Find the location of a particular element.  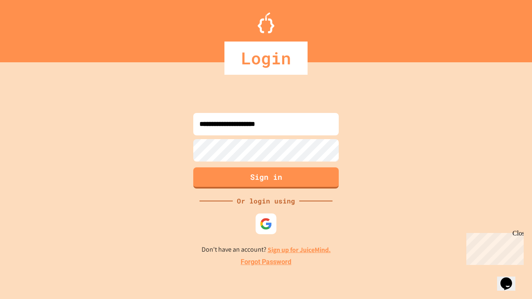

div: Or login using is located at coordinates (266, 201).